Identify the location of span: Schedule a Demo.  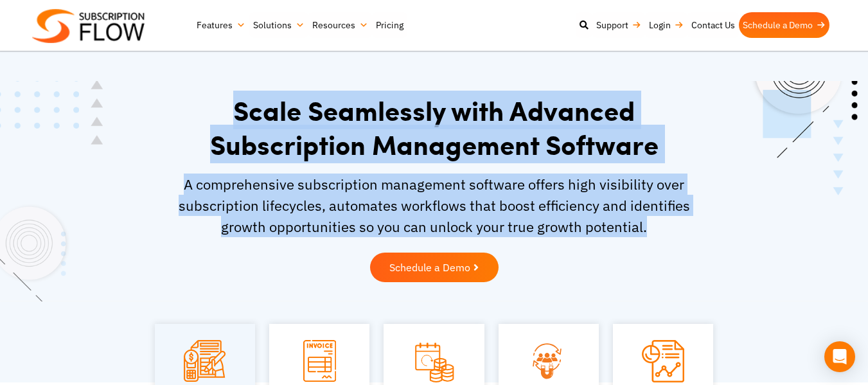
(430, 267).